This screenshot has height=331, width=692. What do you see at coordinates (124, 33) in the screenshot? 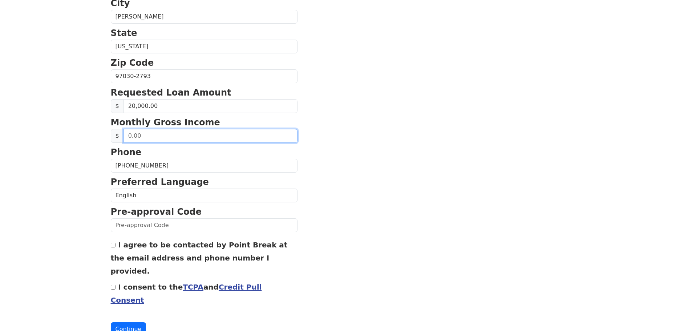
I see `strong: State` at bounding box center [124, 33].